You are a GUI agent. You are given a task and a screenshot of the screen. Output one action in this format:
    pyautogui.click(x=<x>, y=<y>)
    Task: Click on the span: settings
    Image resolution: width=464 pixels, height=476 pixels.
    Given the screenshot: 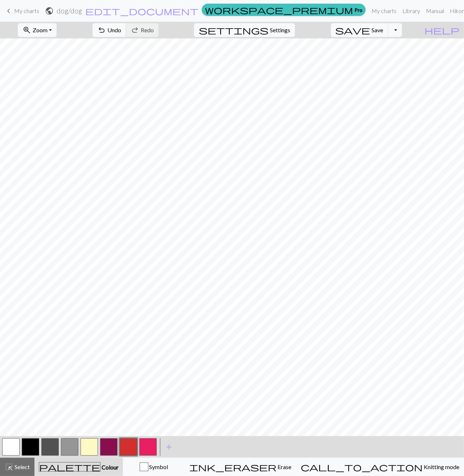 What is the action you would take?
    pyautogui.click(x=233, y=30)
    